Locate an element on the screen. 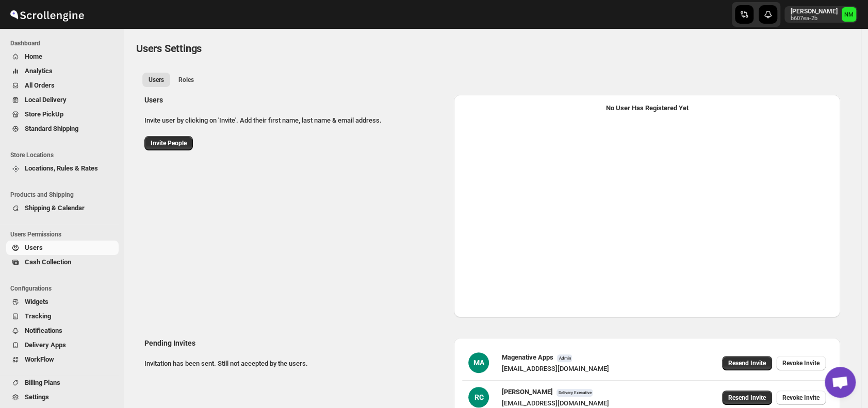  button: Home is located at coordinates (63, 57).